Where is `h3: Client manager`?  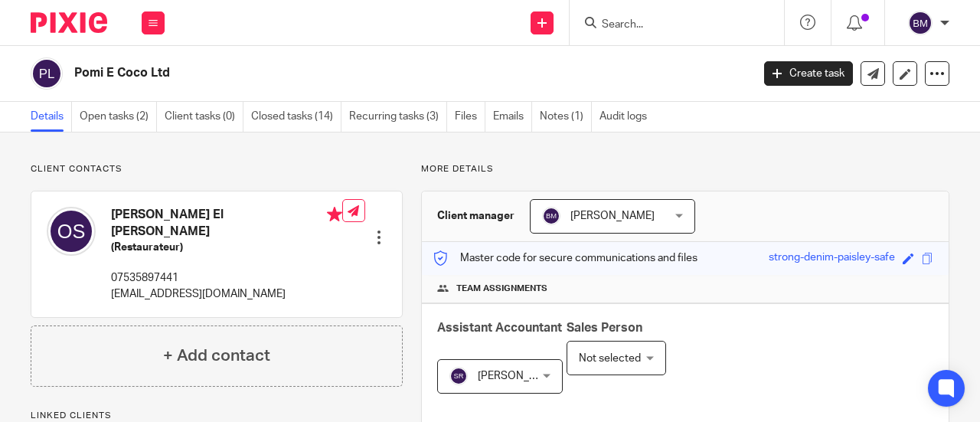 h3: Client manager is located at coordinates (476, 216).